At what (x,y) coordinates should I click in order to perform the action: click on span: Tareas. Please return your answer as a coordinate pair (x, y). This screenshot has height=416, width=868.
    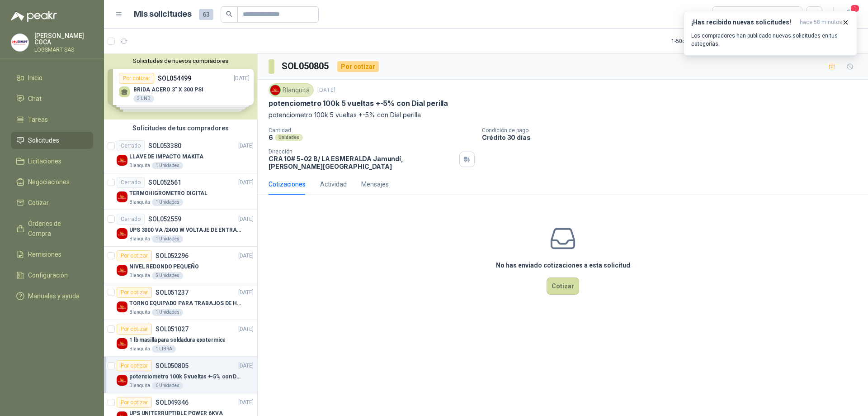
    Looking at the image, I should click on (38, 120).